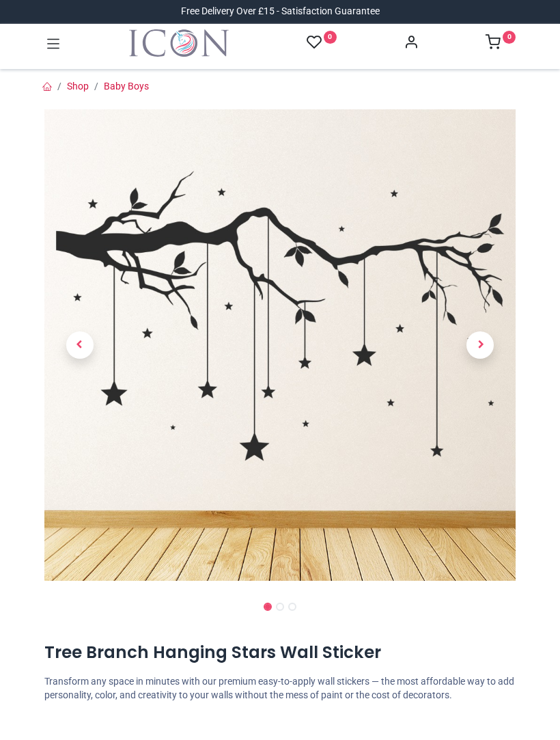 Image resolution: width=560 pixels, height=740 pixels. Describe the element at coordinates (280, 345) in the screenshot. I see `img: Tree Branch Hanging Stars Wall Sticker` at that location.